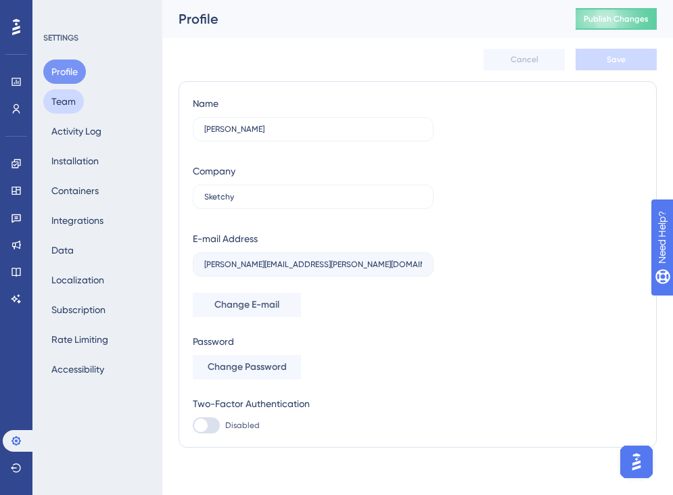 Image resolution: width=673 pixels, height=495 pixels. I want to click on button: Save, so click(616, 60).